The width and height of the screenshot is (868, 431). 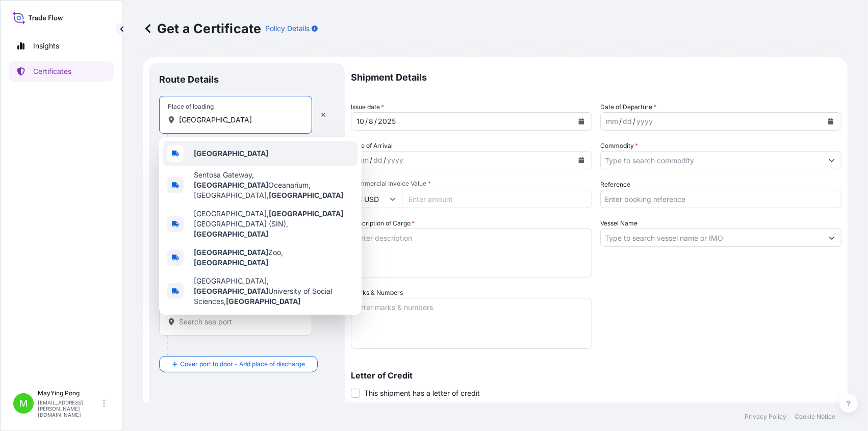 I want to click on p: Get a Certificate, so click(x=202, y=29).